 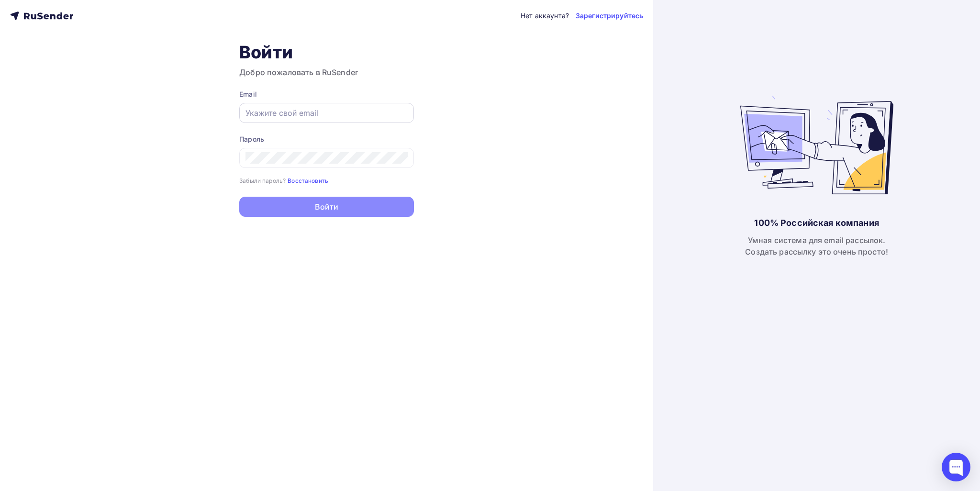 What do you see at coordinates (816, 223) in the screenshot?
I see `div: 100% Российская компания` at bounding box center [816, 223].